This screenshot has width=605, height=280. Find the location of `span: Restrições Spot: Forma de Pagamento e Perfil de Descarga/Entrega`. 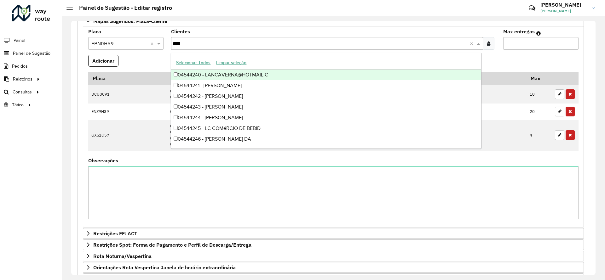

span: Restrições Spot: Forma de Pagamento e Perfil de Descarga/Entrega is located at coordinates (172, 245).